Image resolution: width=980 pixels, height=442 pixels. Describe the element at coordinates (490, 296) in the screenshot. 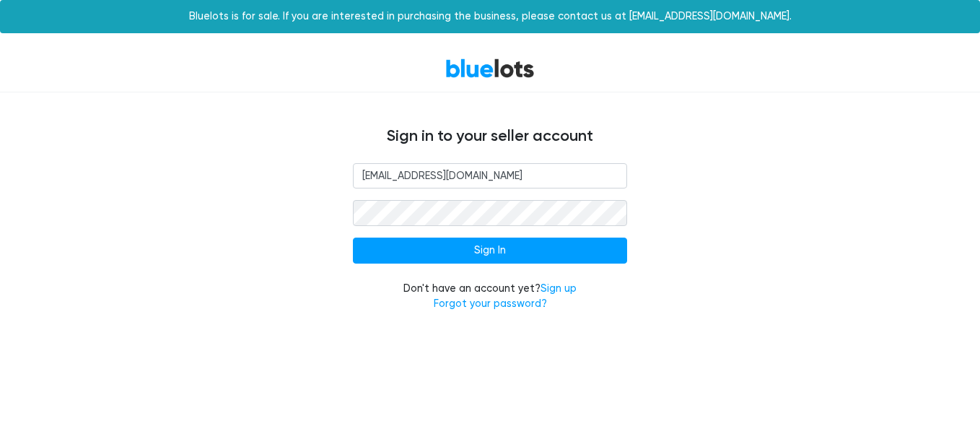

I see `div: Don't have an account yet?` at that location.